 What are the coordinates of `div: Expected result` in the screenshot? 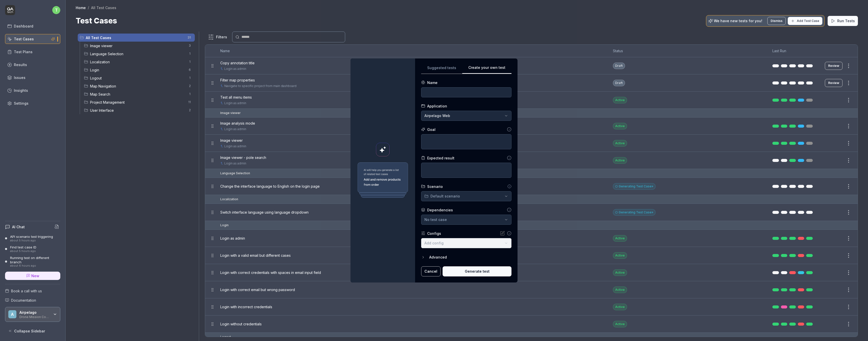 It's located at (441, 157).